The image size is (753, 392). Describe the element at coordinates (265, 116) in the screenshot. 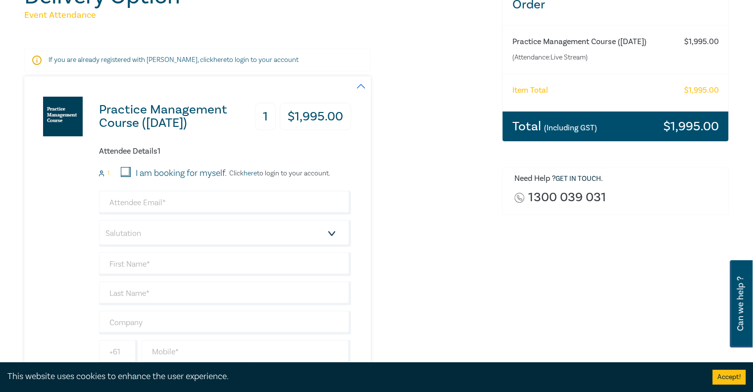

I see `h3: 1` at that location.